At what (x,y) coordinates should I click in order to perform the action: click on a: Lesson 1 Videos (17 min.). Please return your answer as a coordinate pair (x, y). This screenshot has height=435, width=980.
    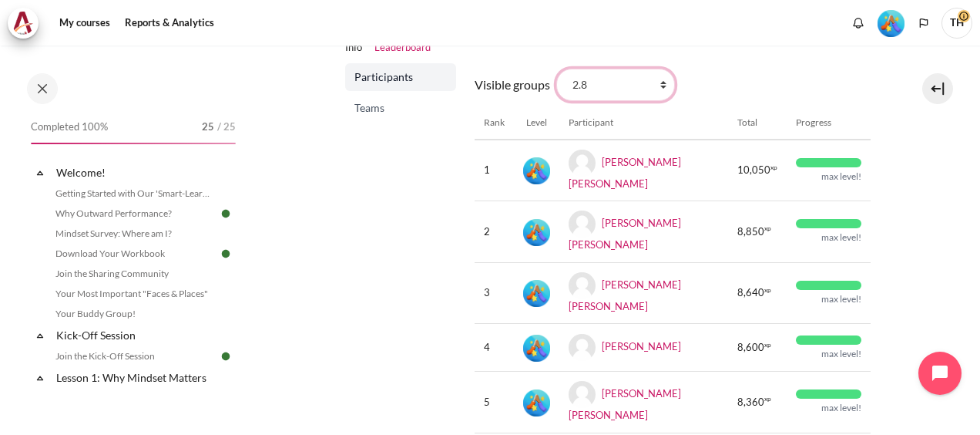
    Looking at the image, I should click on (135, 398).